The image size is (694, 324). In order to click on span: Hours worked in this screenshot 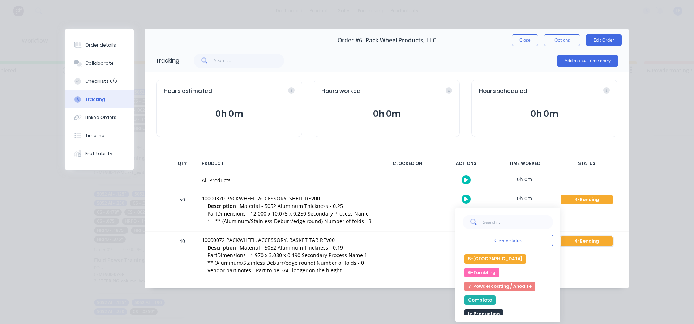, I will do `click(341, 91)`.